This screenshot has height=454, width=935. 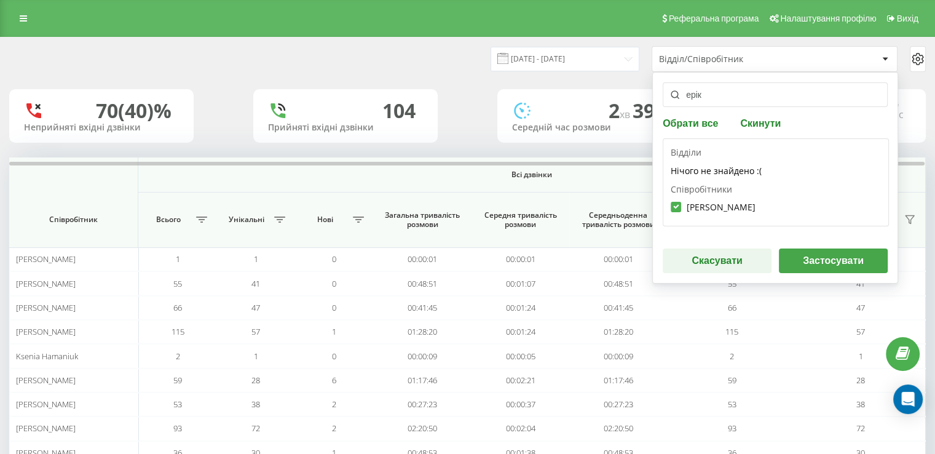 What do you see at coordinates (422, 220) in the screenshot?
I see `span: Загальна тривалість розмови` at bounding box center [422, 220].